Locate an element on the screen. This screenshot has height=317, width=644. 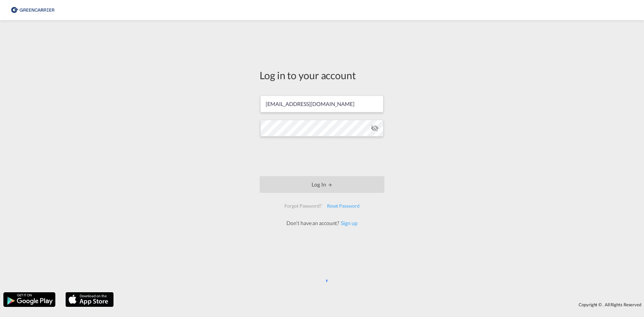
div: Don't have an account? is located at coordinates (321, 223).